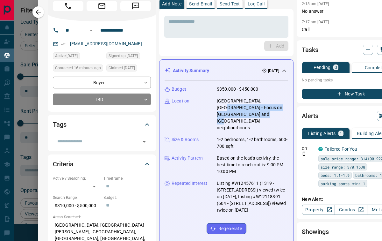 The image size is (382, 241). Describe the element at coordinates (102, 164) in the screenshot. I see `div: Criteria` at that location.